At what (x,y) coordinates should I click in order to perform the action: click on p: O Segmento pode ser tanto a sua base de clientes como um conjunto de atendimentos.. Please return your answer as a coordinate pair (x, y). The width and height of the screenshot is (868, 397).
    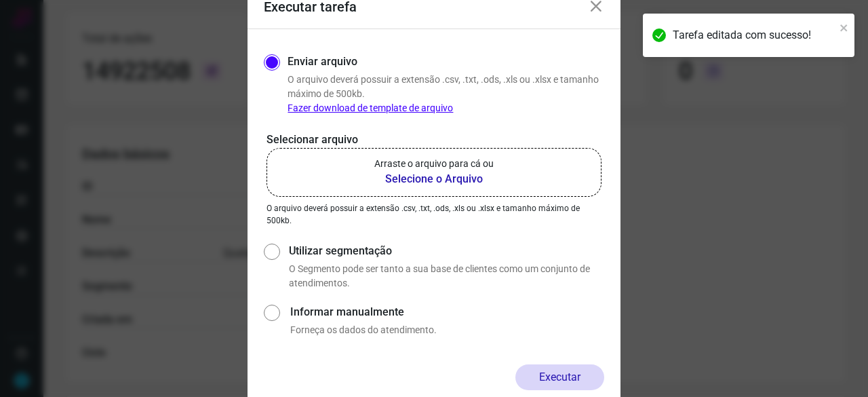
    Looking at the image, I should click on (446, 276).